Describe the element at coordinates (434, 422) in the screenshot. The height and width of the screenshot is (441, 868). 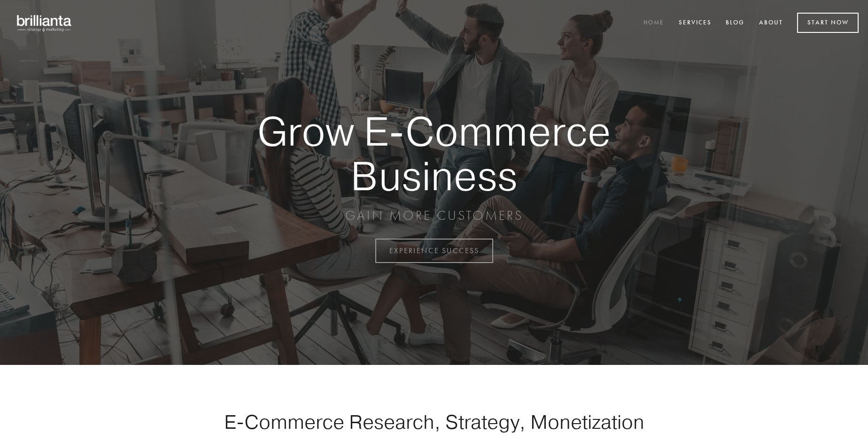
I see `h1: E-Commerce Research, Strategy, Monetization` at that location.